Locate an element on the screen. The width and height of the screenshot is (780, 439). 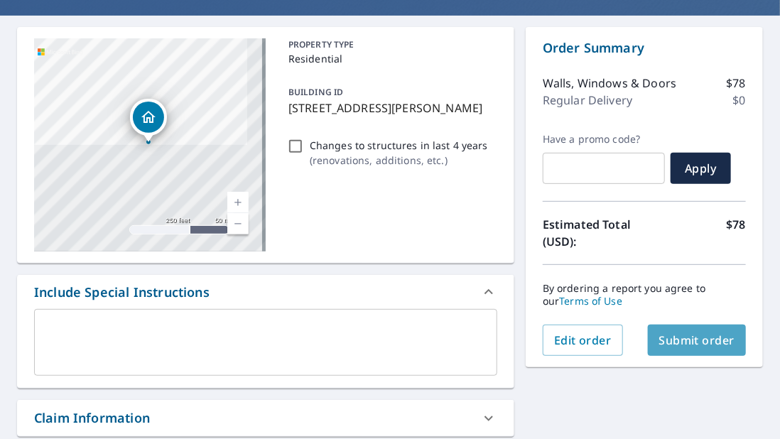
p: Residential is located at coordinates (390, 58).